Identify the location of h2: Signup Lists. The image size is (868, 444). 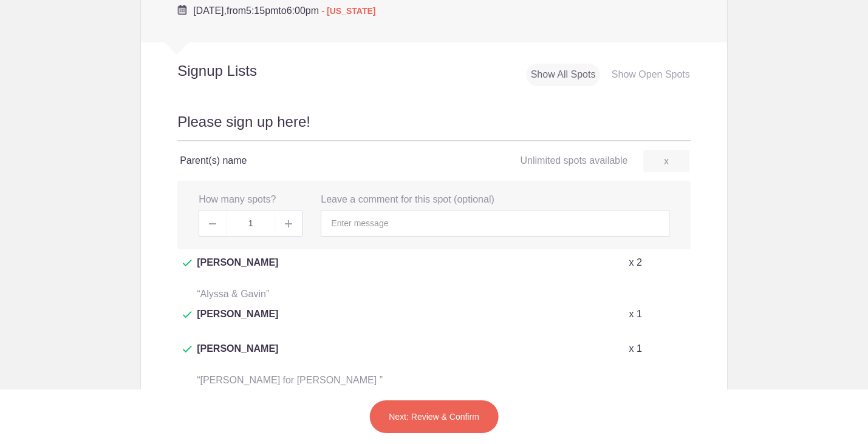
(239, 71).